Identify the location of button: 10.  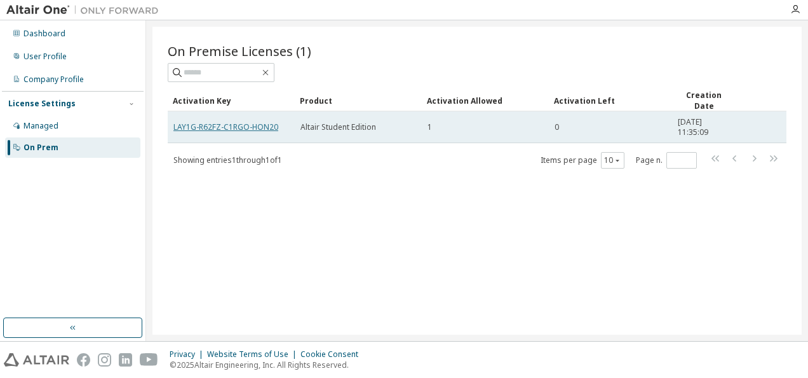
(613, 160).